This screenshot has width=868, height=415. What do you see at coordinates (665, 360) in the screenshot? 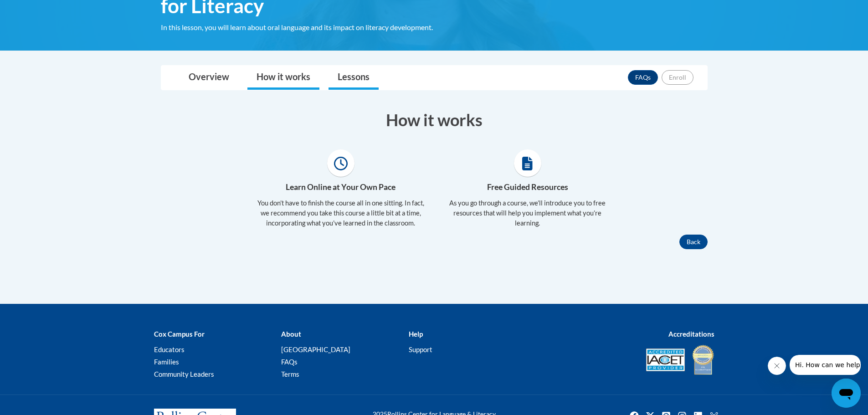
I see `img: Accredited IACET® Provider` at bounding box center [665, 360].